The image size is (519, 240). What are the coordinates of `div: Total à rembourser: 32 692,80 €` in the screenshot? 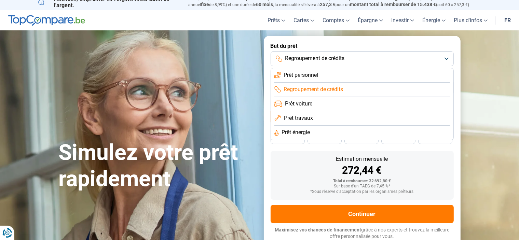 It's located at (362, 181).